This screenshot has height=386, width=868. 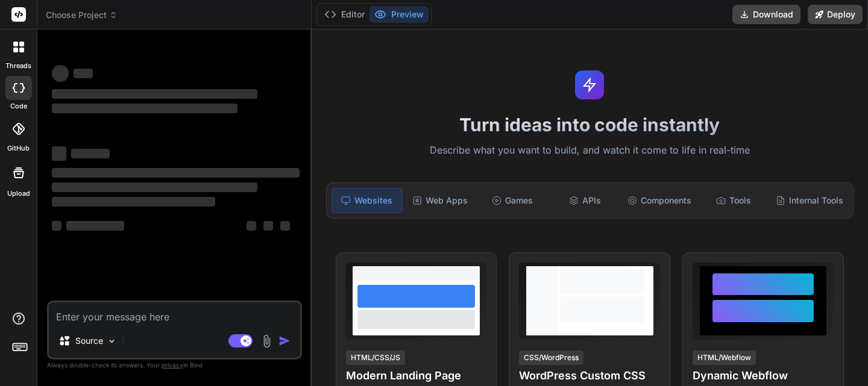 I want to click on div: Tools, so click(x=734, y=201).